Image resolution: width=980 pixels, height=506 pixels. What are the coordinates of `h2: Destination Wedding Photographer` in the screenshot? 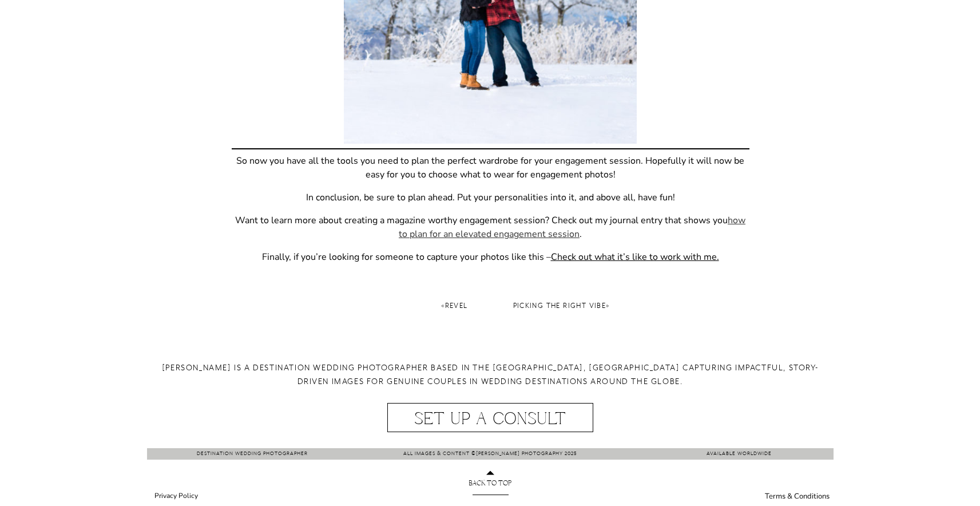 It's located at (252, 455).